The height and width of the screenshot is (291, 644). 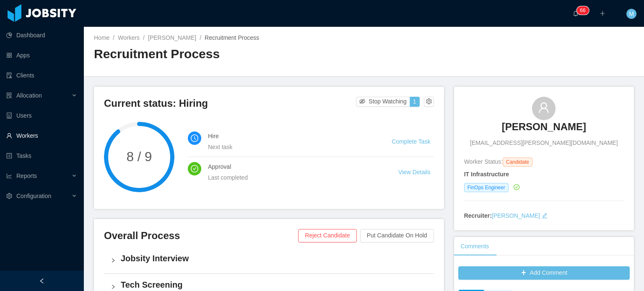 I want to click on a: icon: auditClients, so click(x=42, y=76).